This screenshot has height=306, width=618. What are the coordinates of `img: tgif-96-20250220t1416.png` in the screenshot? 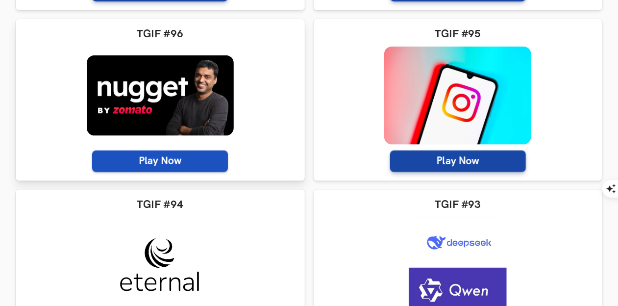 It's located at (160, 96).